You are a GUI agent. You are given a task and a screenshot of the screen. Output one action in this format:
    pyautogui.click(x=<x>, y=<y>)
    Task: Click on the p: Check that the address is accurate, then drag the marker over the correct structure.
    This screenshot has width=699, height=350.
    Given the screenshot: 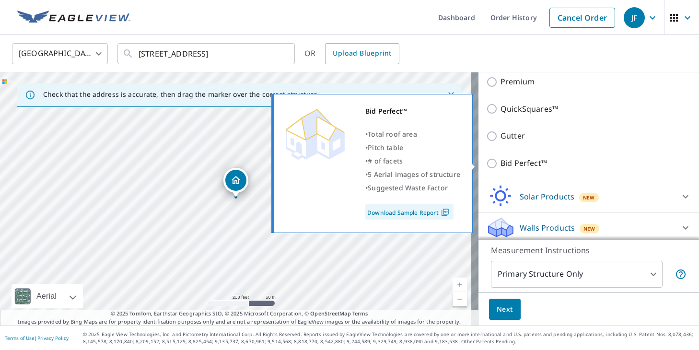 What is the action you would take?
    pyautogui.click(x=181, y=94)
    